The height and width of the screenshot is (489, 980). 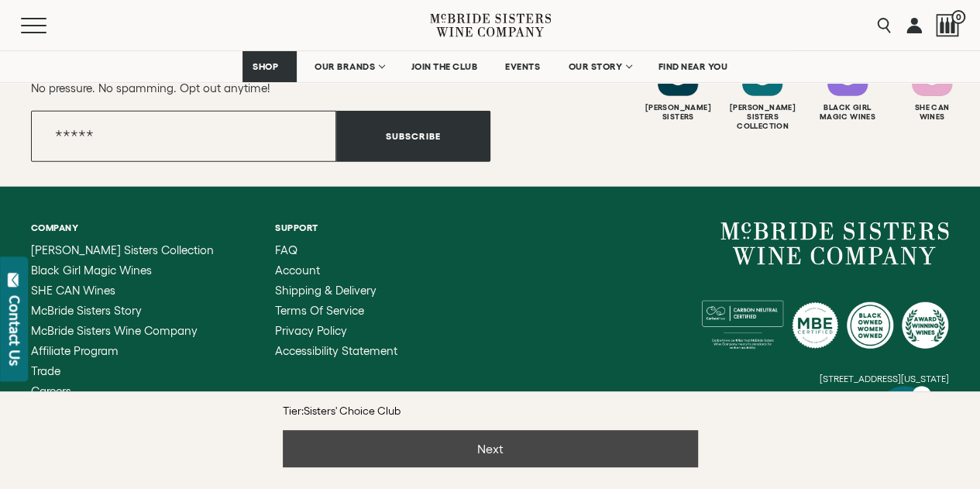 What do you see at coordinates (124, 271) in the screenshot?
I see `a: Black Girl Magic Wines` at bounding box center [124, 271].